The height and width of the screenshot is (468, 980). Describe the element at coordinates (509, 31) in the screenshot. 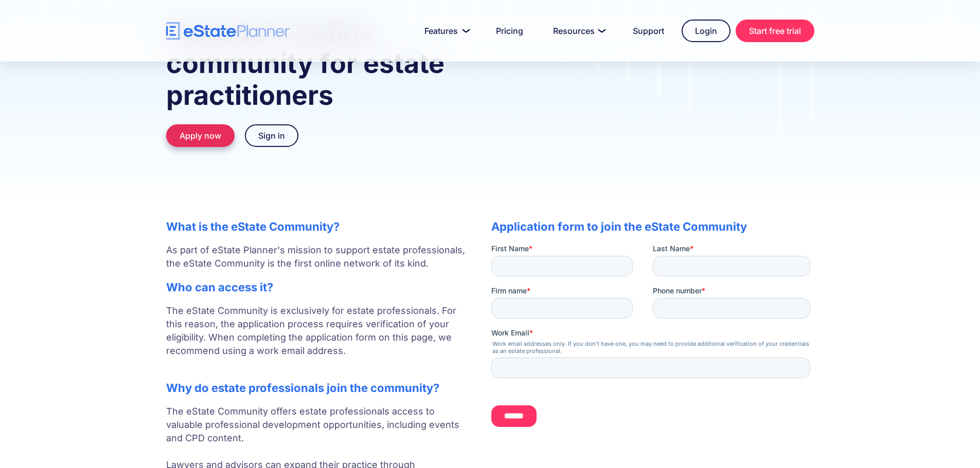

I see `a: Pricing` at that location.